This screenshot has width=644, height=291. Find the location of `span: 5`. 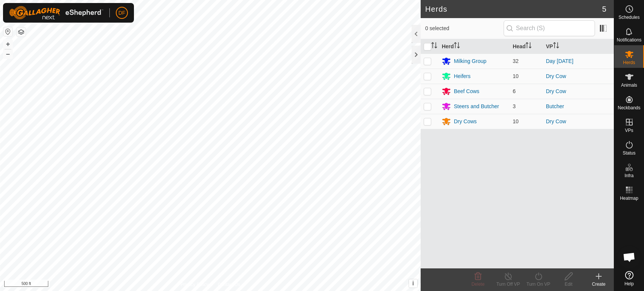

span: 5 is located at coordinates (604, 9).